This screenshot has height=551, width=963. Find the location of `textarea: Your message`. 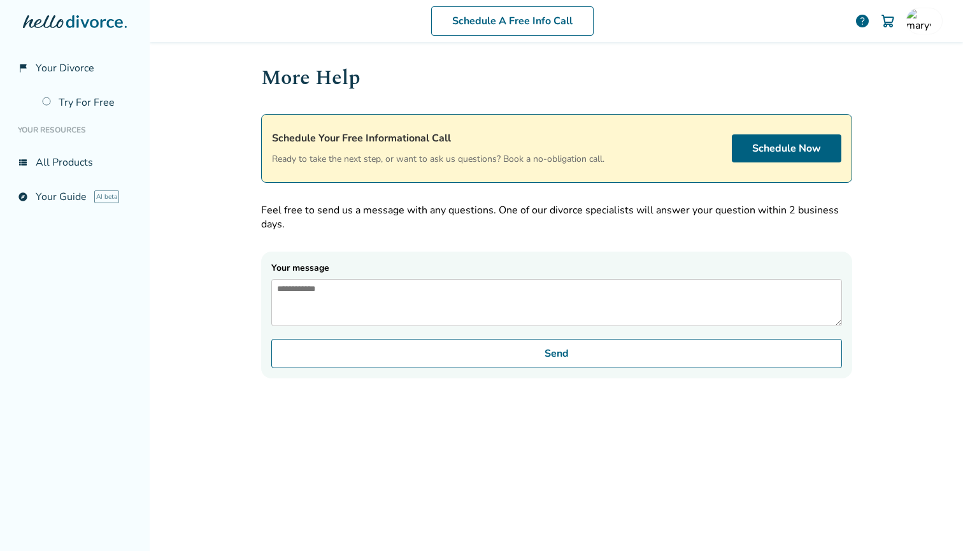

textarea: Your message is located at coordinates (556, 302).